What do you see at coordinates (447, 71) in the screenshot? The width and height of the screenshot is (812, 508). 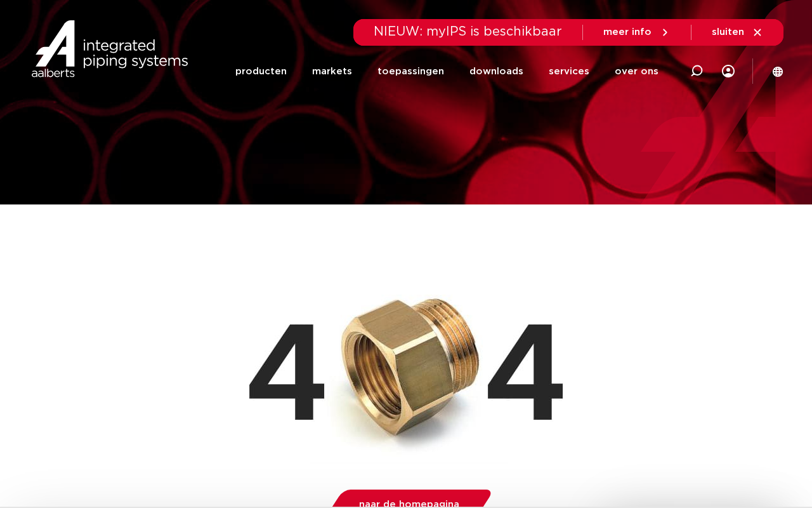 I see `nav: Menu` at bounding box center [447, 71].